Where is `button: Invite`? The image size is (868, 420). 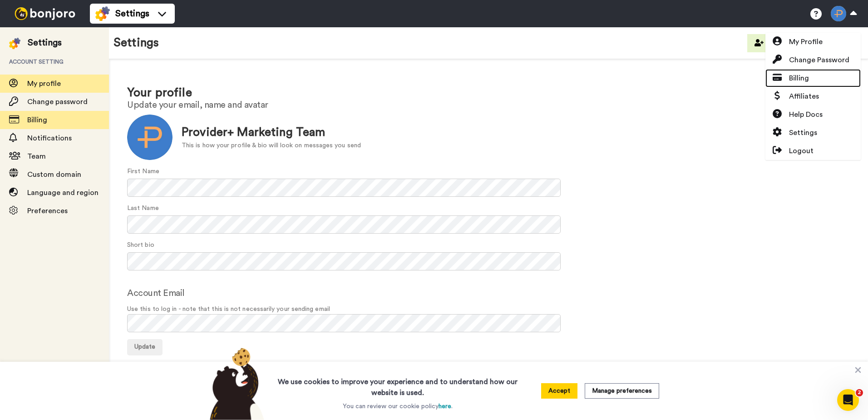
button: Invite is located at coordinates (769, 43).